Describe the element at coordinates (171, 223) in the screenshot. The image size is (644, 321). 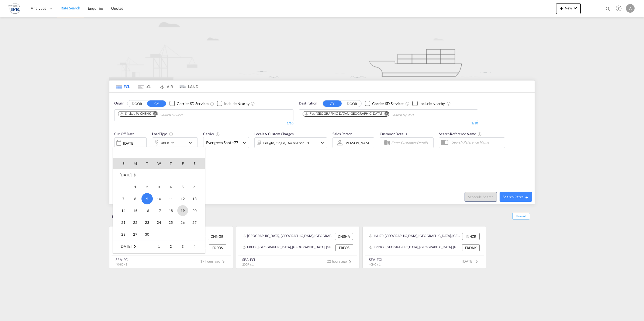
I see `td: Thursday September 25 2025` at that location.